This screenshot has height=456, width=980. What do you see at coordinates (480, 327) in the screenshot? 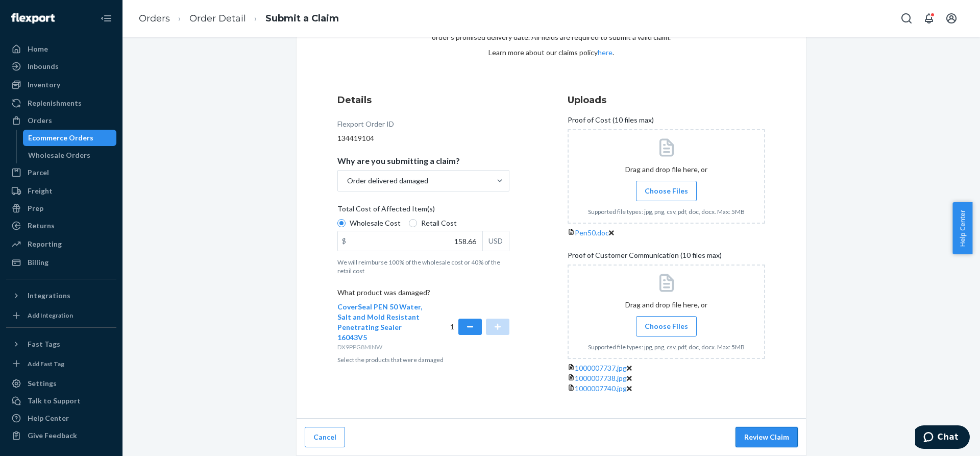
I see `div: 1` at bounding box center [480, 327].